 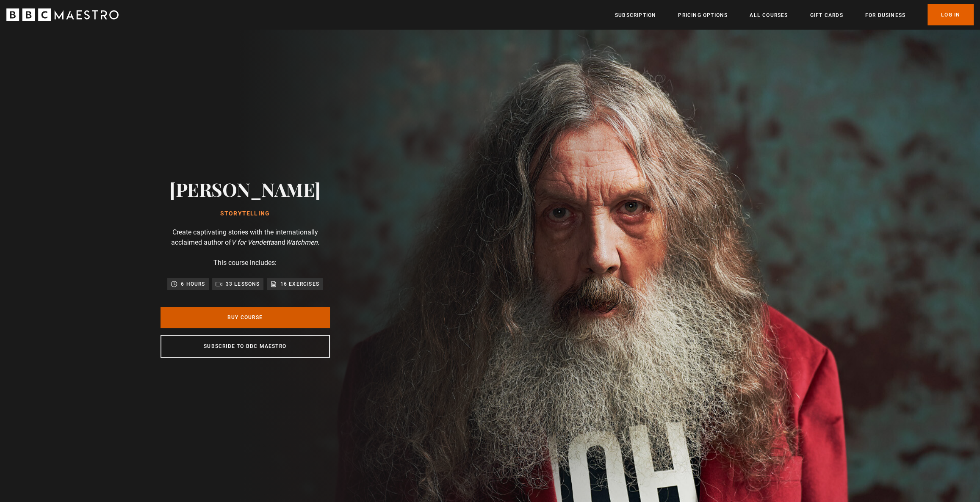 I want to click on a: BBC Maestro, so click(x=62, y=15).